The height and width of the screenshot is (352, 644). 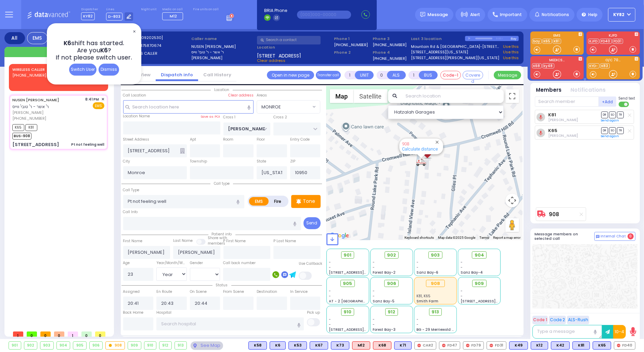 What do you see at coordinates (496, 346) in the screenshot?
I see `div: FD31` at bounding box center [496, 346].